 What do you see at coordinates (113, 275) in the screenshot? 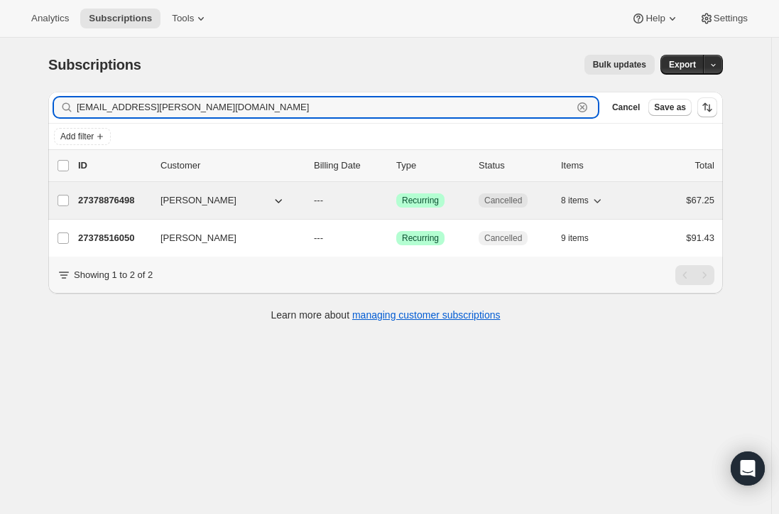
I see `p: Showing 1 to 2 of 2` at bounding box center [113, 275].